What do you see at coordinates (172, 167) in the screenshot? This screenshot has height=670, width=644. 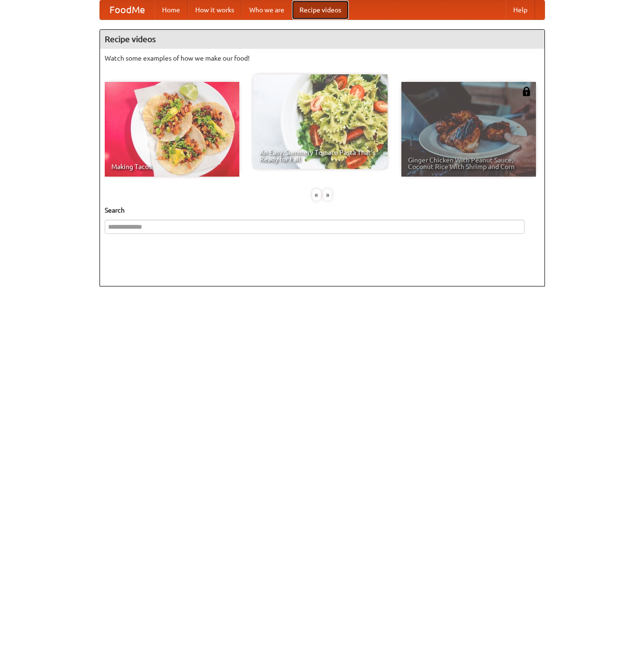 I see `span: Making Tacos` at bounding box center [172, 167].